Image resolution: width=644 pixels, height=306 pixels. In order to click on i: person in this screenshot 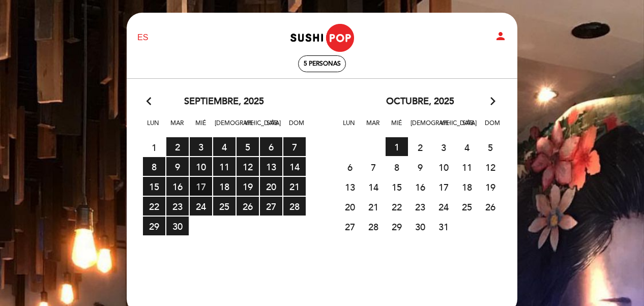, I will do `click(500, 36)`.